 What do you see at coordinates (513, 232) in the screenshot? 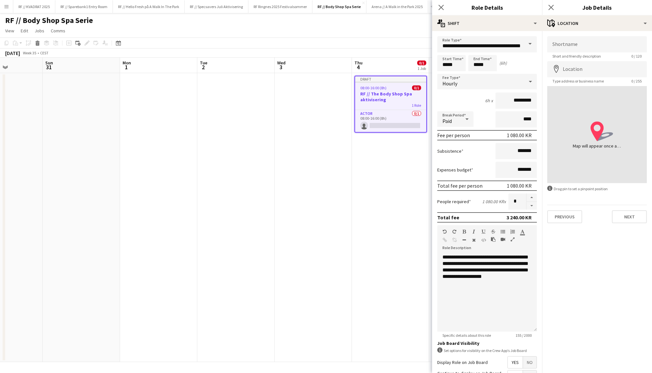
I see `button: Ordered List` at bounding box center [513, 232].